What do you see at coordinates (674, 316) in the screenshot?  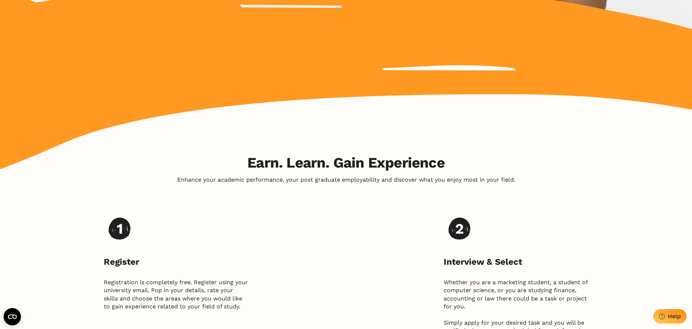 I see `div: Help` at bounding box center [674, 316].